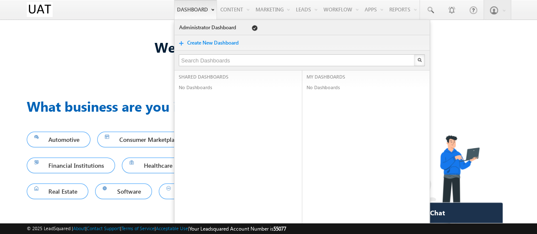 This screenshot has width=537, height=234. Describe the element at coordinates (419, 60) in the screenshot. I see `img: Search` at that location.